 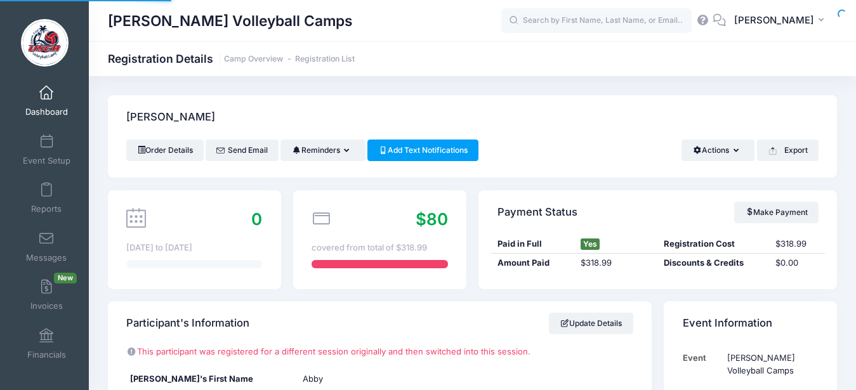 What do you see at coordinates (46, 258) in the screenshot?
I see `span: Messages` at bounding box center [46, 258].